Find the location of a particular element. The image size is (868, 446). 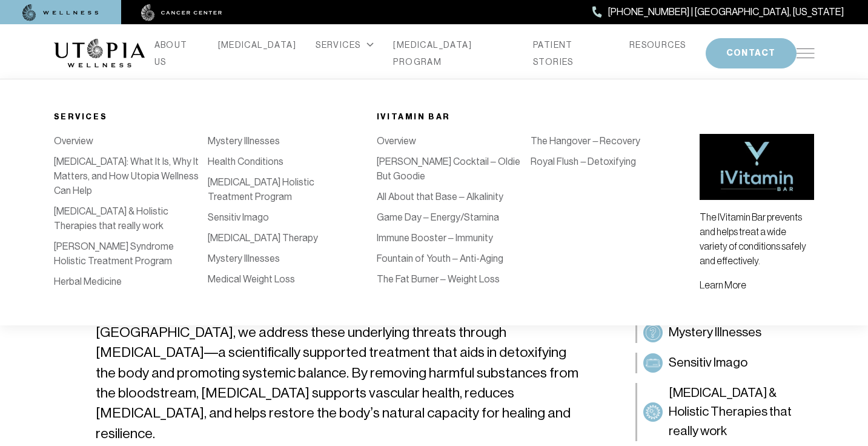

img: vitamin bar is located at coordinates (757, 167).